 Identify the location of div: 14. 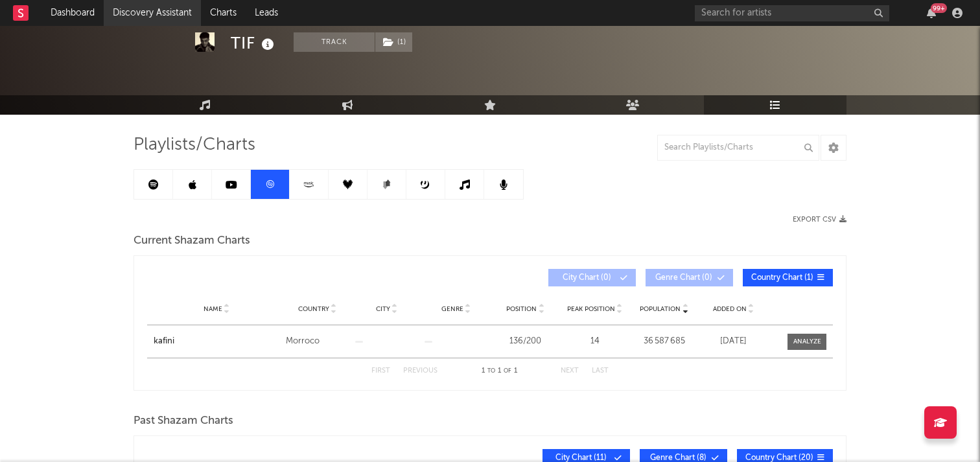
(594, 341).